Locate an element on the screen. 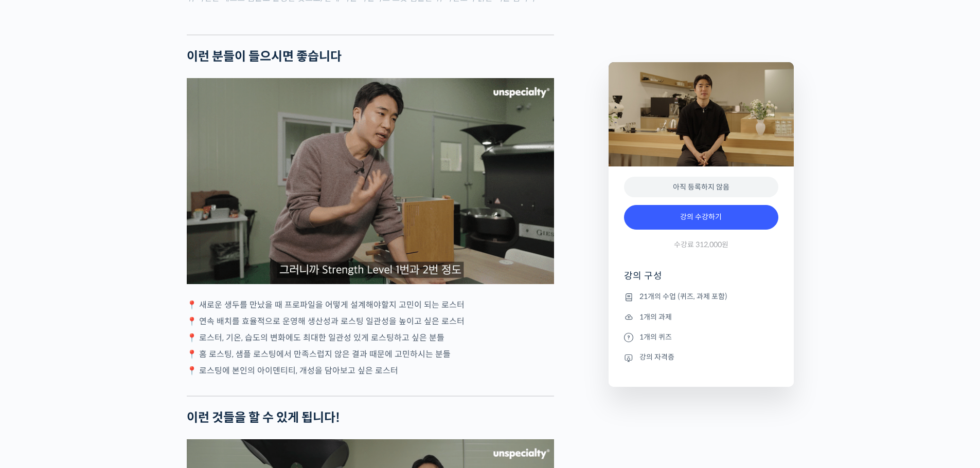 The height and width of the screenshot is (468, 980). li: 1개의 과제 is located at coordinates (701, 317).